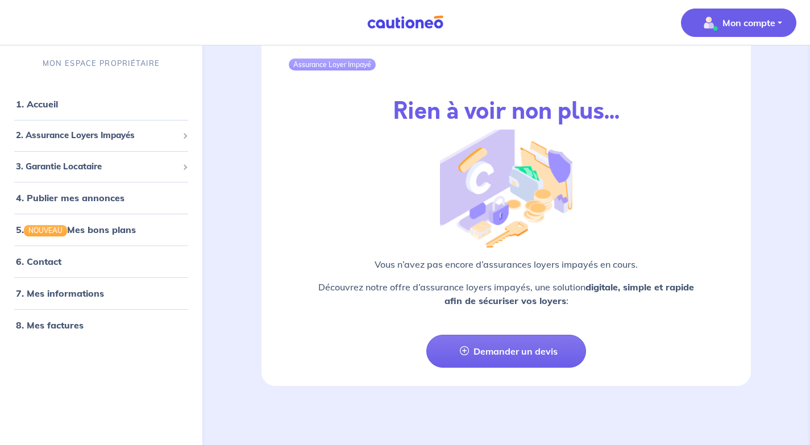 This screenshot has width=810, height=445. Describe the element at coordinates (738, 23) in the screenshot. I see `button: illu_account_valid_menu.svgMon compte` at that location.